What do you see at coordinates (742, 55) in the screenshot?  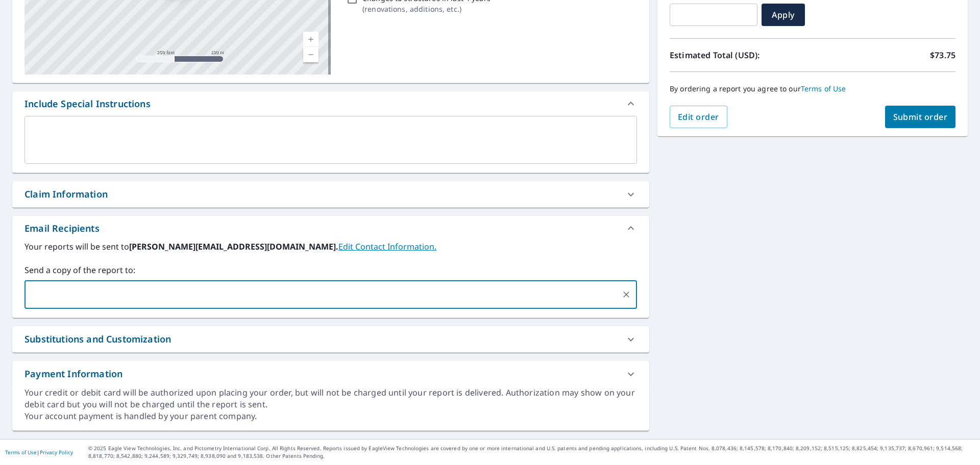 I see `p: Estimated Total (USD):` at bounding box center [742, 55].